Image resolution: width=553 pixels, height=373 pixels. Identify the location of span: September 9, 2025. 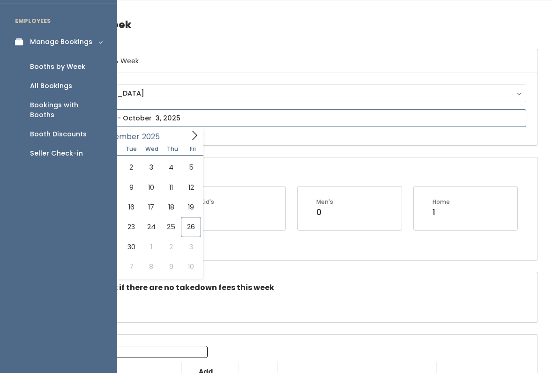
(131, 187).